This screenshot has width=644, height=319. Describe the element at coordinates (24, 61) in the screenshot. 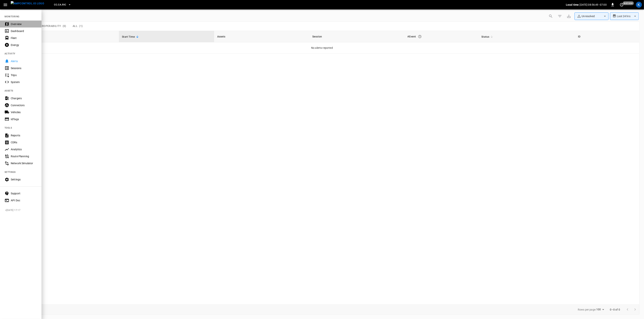

I see `div: Alerts` at that location.